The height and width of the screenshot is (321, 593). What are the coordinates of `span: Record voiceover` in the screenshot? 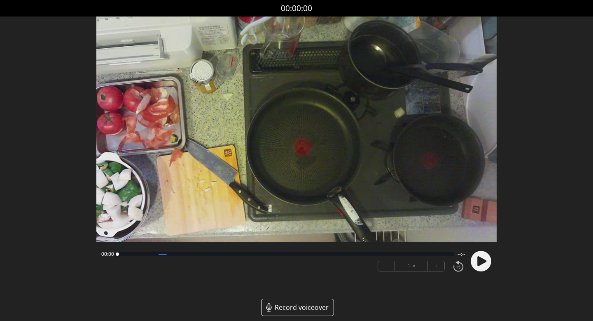 It's located at (302, 307).